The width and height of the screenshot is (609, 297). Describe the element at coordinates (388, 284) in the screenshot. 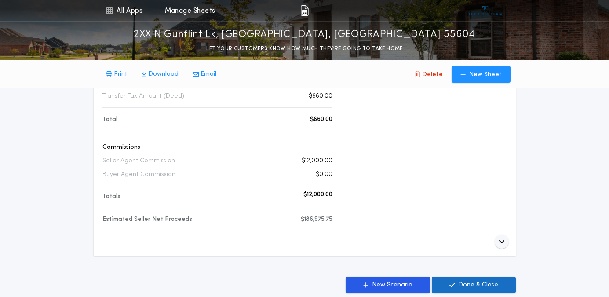

I see `button: New Scenario` at that location.